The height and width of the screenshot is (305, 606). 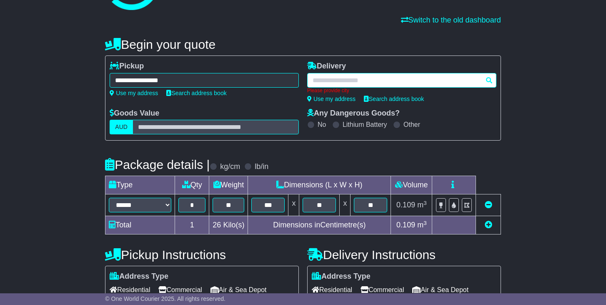 I want to click on typeahead: Please provide city, so click(x=402, y=80).